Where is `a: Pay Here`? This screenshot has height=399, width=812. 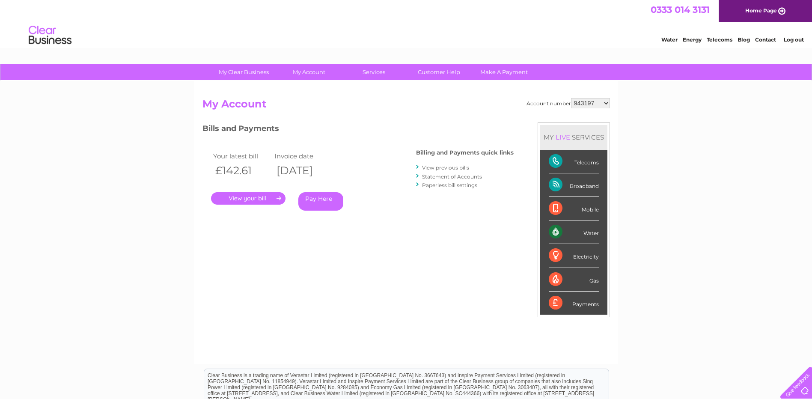
a: Pay Here is located at coordinates (321, 201).